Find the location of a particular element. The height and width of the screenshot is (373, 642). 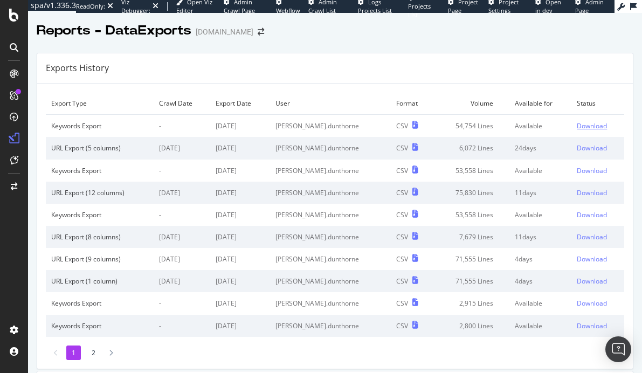

td: Format is located at coordinates (412, 103).